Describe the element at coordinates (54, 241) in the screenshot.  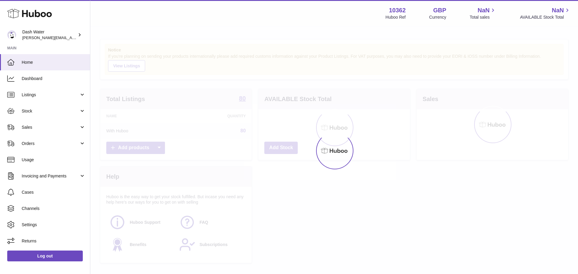
I see `span: Returns` at that location.